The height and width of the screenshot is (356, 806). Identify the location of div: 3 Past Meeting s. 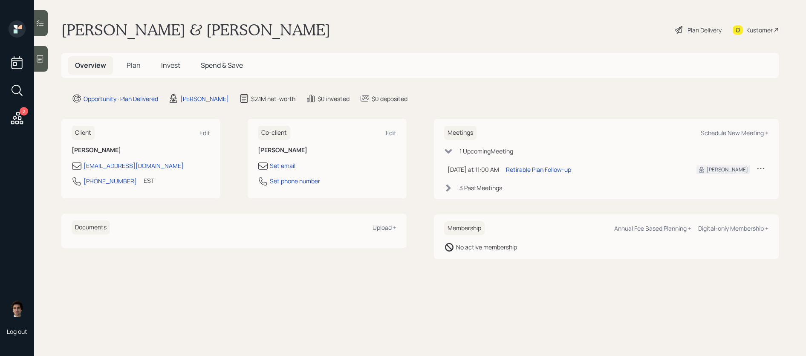
(481, 188).